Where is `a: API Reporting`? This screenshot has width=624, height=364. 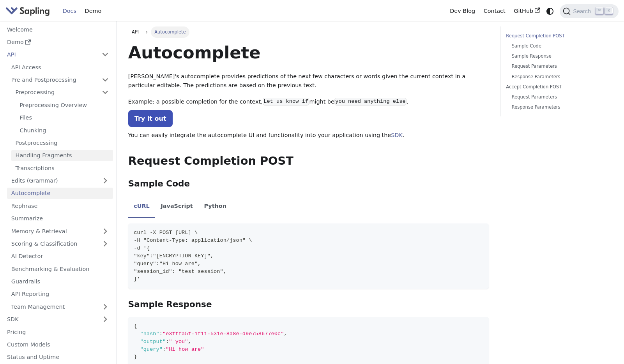
a: API Reporting is located at coordinates (60, 294).